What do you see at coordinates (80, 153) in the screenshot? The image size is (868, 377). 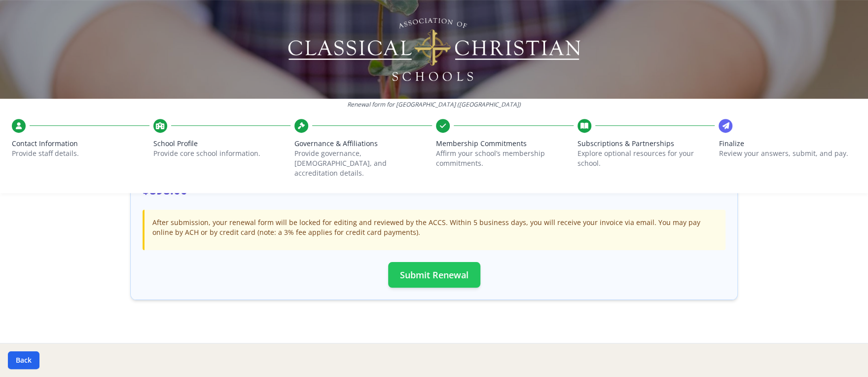 I see `p: Provide staff details.` at bounding box center [80, 153].